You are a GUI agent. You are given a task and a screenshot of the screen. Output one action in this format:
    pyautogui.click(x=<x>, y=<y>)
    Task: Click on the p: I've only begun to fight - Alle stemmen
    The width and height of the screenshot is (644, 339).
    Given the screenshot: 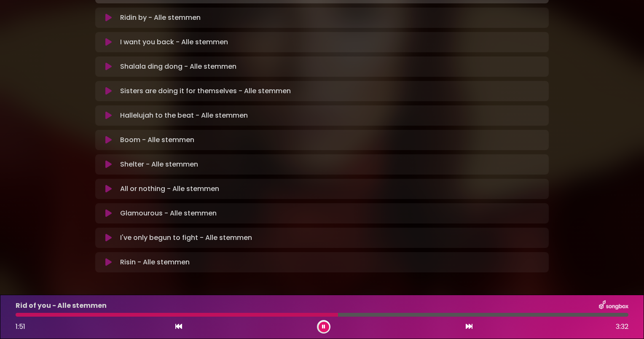 What is the action you would take?
    pyautogui.click(x=186, y=238)
    